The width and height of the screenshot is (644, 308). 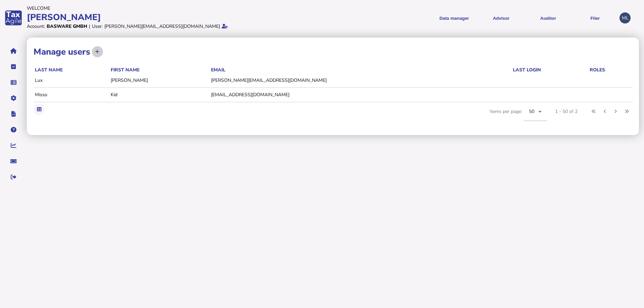 I want to click on th: first name, so click(x=159, y=70).